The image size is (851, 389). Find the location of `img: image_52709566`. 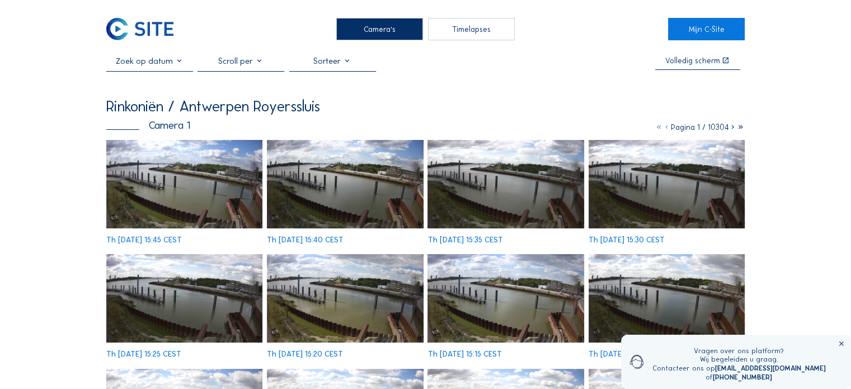

img: image_52709566 is located at coordinates (505, 298).